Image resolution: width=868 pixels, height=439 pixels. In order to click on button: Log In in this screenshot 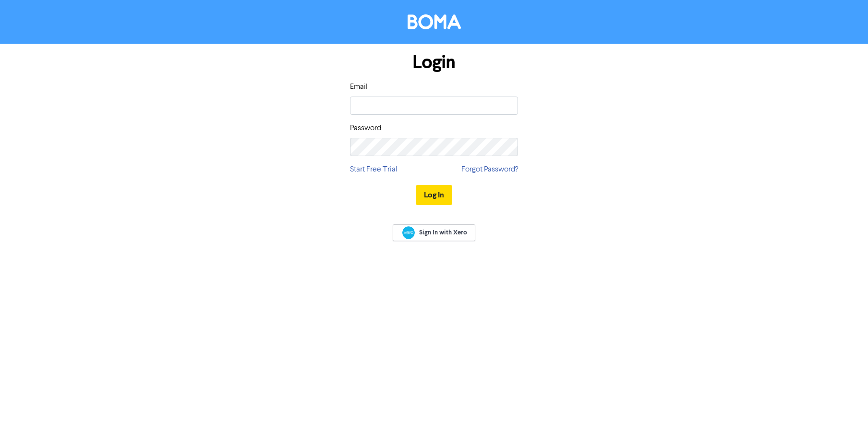, I will do `click(434, 195)`.